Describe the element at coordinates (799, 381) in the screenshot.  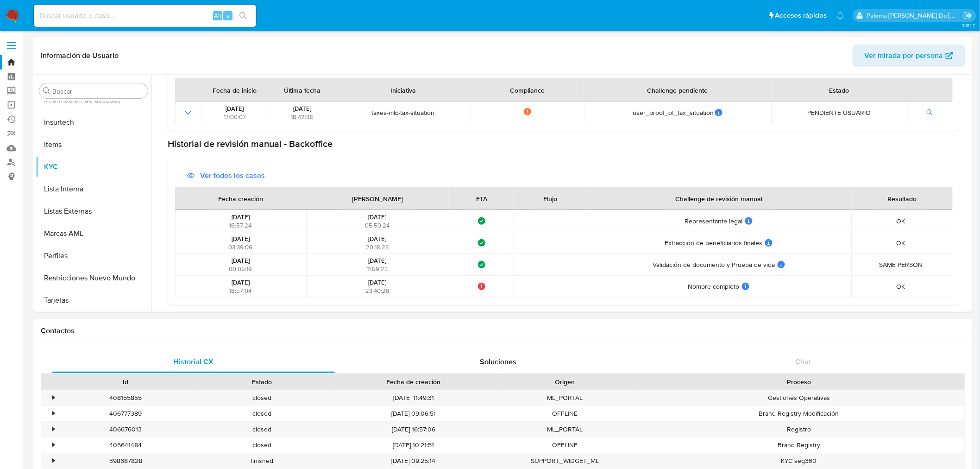
I see `div: Proceso` at that location.